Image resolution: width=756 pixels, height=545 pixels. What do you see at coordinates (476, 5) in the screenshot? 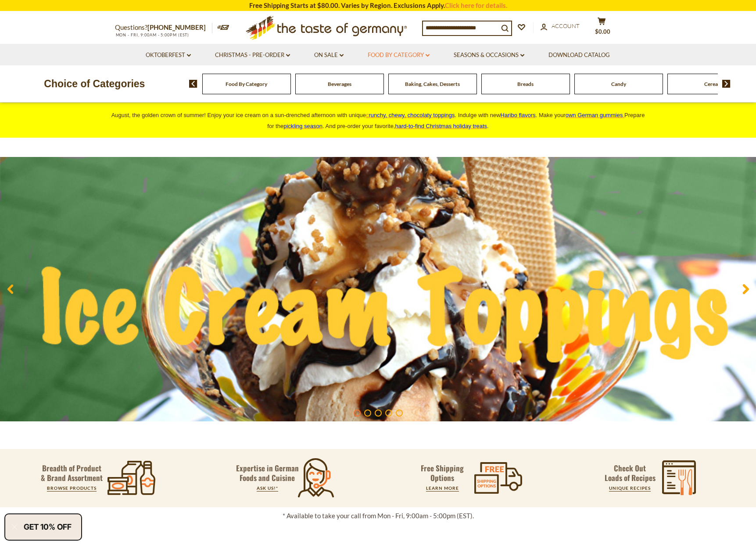
I see `a: Click here for details.` at bounding box center [476, 5].